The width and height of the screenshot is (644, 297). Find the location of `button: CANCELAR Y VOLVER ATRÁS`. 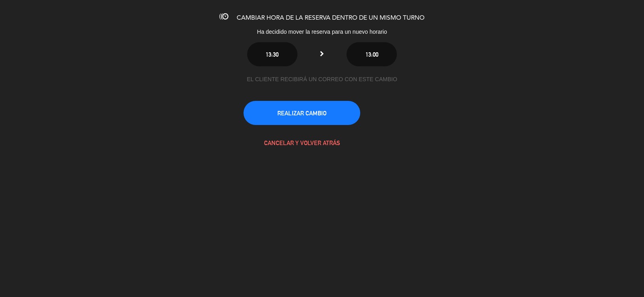

button: CANCELAR Y VOLVER ATRÁS is located at coordinates (302, 143).